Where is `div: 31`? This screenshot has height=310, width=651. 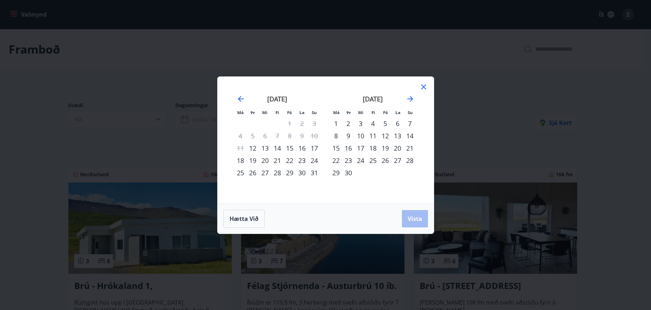
div: 31 is located at coordinates (314, 173).